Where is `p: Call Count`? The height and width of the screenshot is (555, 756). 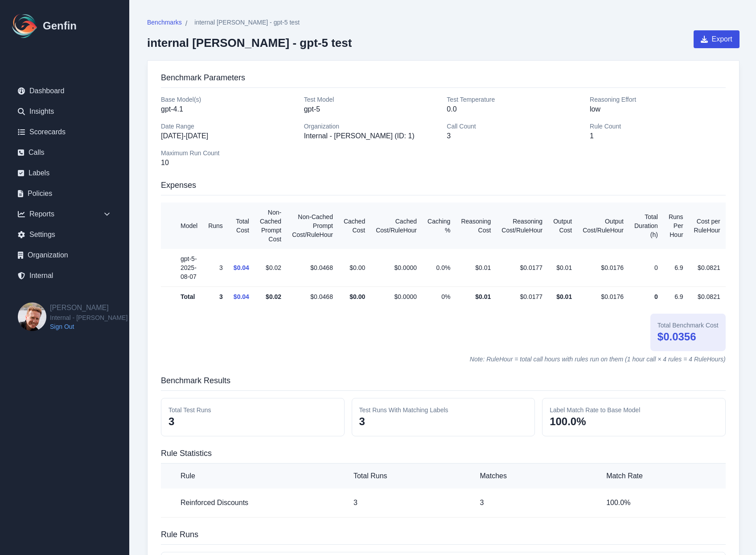
p: Call Count is located at coordinates (514, 126).